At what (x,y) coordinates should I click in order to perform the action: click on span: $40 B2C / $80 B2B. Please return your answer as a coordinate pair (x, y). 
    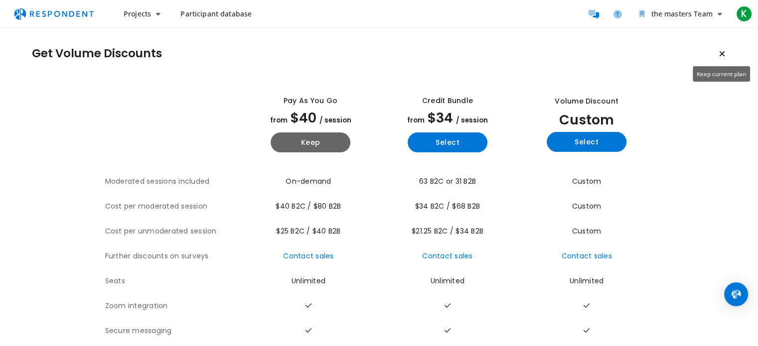
    Looking at the image, I should click on (308, 206).